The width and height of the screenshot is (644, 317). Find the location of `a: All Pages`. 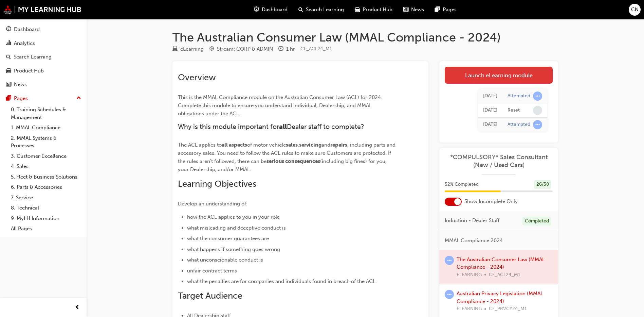

a: All Pages is located at coordinates (46, 228).